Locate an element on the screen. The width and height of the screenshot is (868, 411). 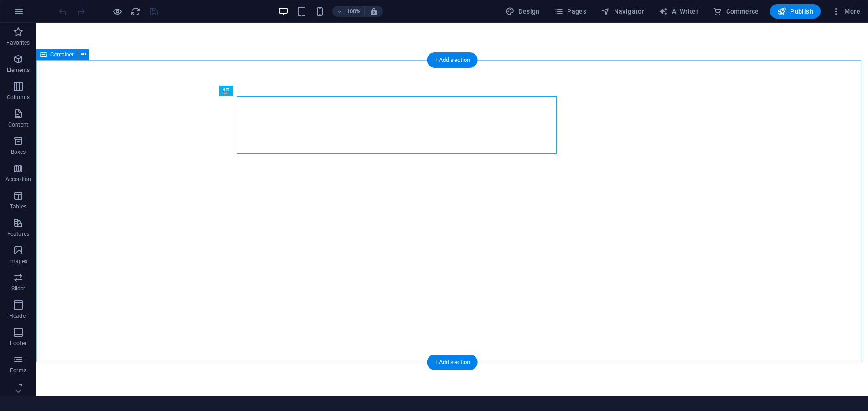
div: Design (Ctrl+Alt+Y) is located at coordinates (523, 12).